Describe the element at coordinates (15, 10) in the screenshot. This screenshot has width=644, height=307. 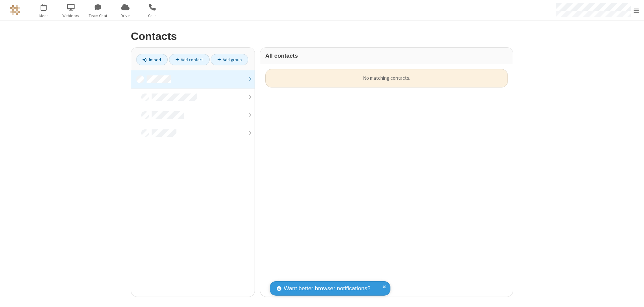
I see `img: QA Selenium DO NOT DELETE OR CHANGE` at that location.